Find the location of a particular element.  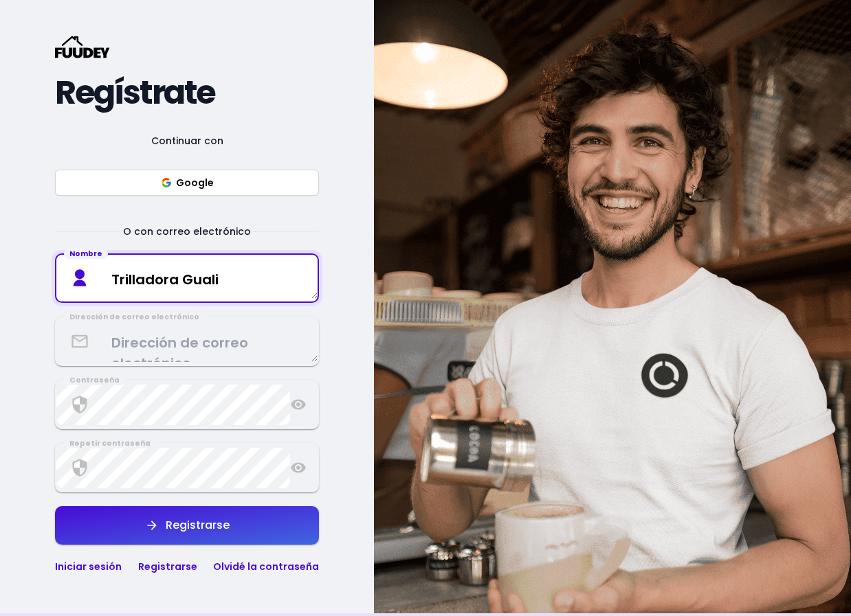

font: Continuar con is located at coordinates (186, 141).